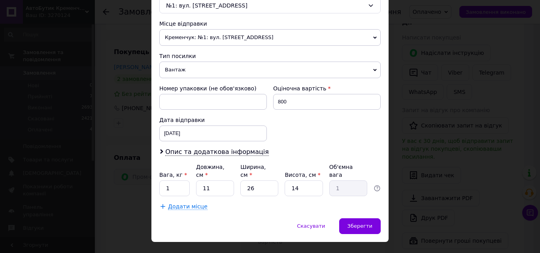  I want to click on span: Зберегти, so click(360, 226).